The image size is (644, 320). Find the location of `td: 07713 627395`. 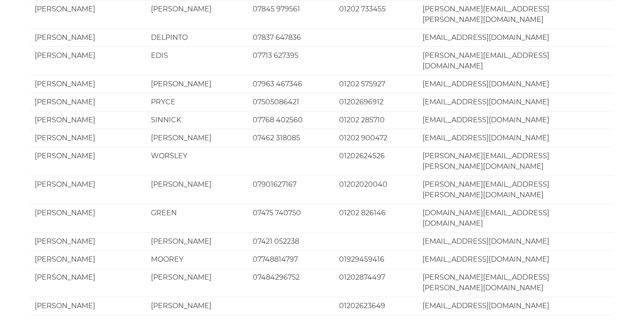

td: 07713 627395 is located at coordinates (291, 60).